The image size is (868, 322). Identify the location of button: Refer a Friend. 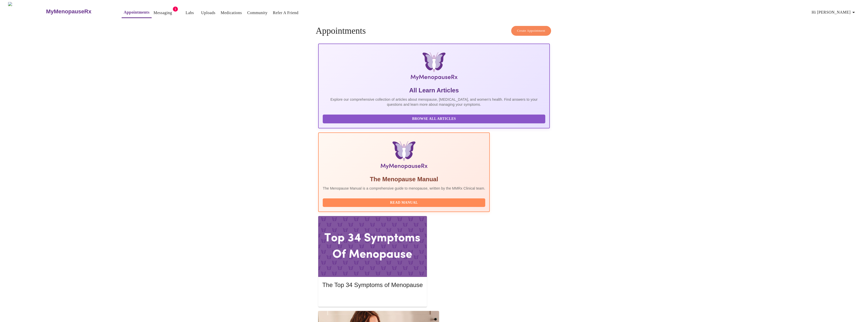
(285, 13).